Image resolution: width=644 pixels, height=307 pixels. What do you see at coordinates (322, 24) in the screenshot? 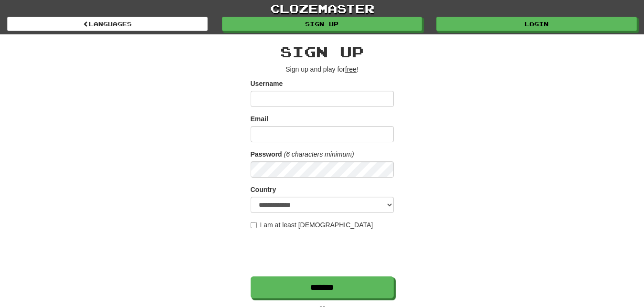
I see `a: Sign up` at bounding box center [322, 24].